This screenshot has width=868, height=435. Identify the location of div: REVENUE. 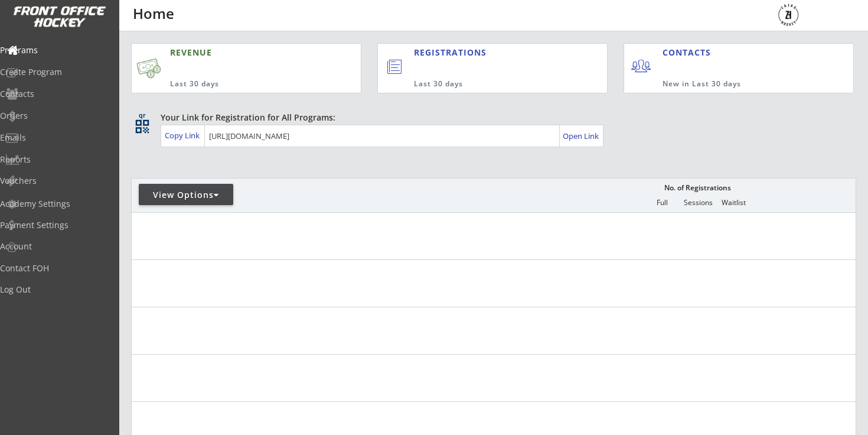
(237, 53).